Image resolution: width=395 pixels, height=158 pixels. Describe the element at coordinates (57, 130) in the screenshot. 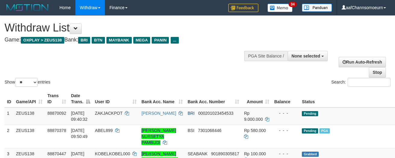

I see `span: 88870378` at that location.